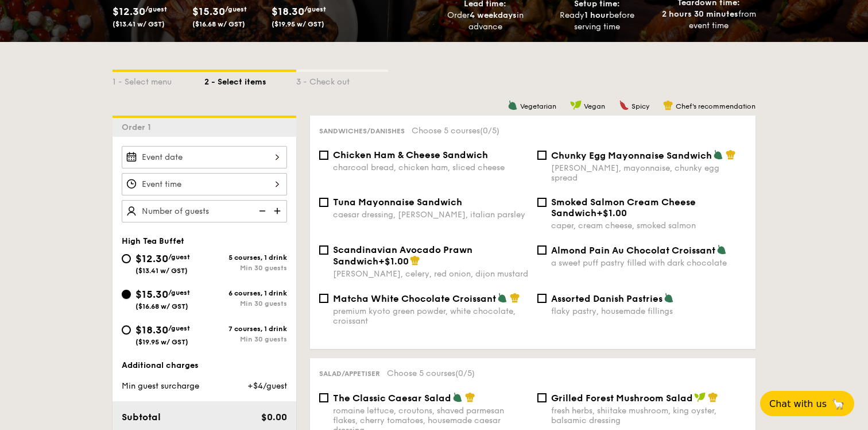 The height and width of the screenshot is (430, 868). I want to click on div: 1 - Select menu, so click(159, 80).